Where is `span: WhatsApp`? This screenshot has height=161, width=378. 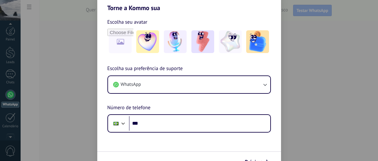 span: WhatsApp is located at coordinates (131, 85).